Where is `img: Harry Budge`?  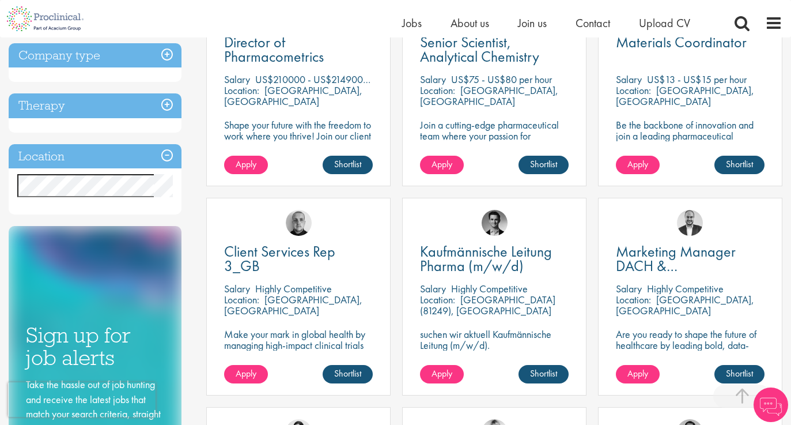
img: Harry Budge is located at coordinates (299, 222).